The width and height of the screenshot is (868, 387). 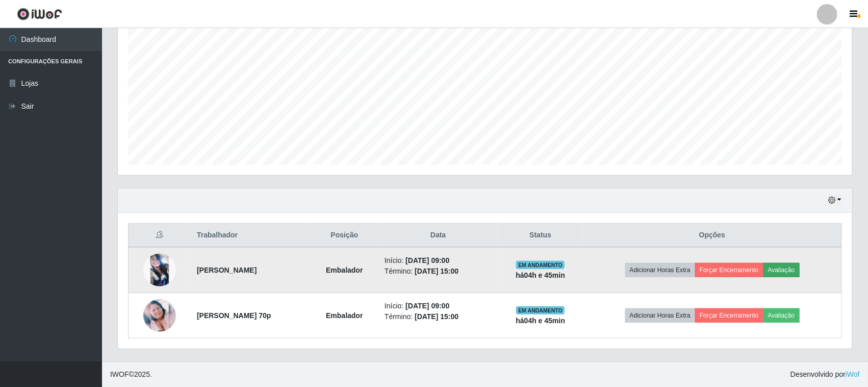 I want to click on th: Status, so click(x=540, y=236).